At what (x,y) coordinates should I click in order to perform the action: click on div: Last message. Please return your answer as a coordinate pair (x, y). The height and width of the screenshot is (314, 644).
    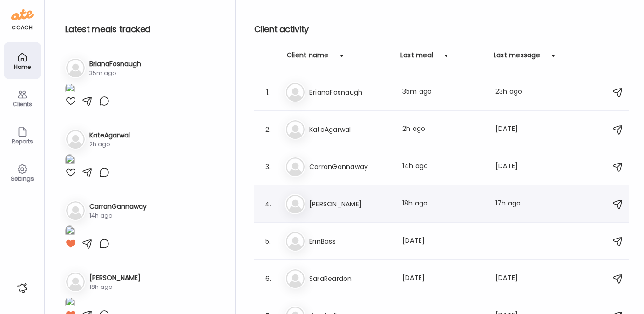
    Looking at the image, I should click on (517, 58).